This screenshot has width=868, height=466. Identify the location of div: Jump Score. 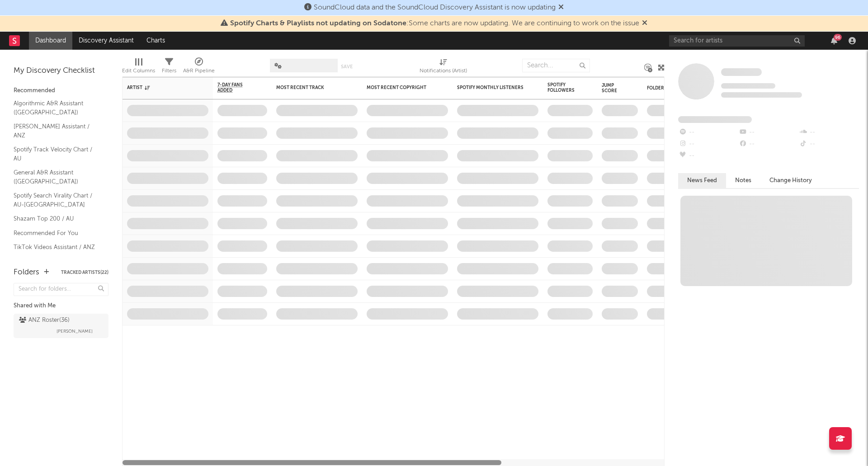
(613, 88).